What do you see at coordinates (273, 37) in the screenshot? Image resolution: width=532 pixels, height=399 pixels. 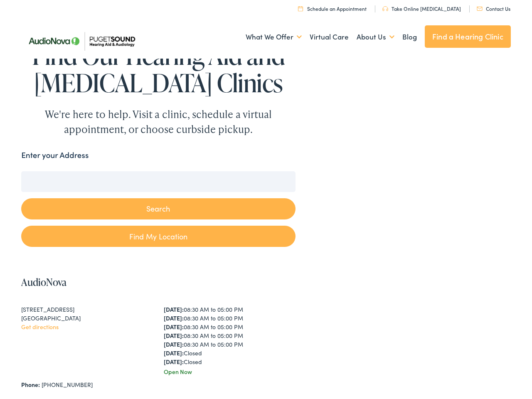 I see `a: What We Offer` at bounding box center [273, 37].